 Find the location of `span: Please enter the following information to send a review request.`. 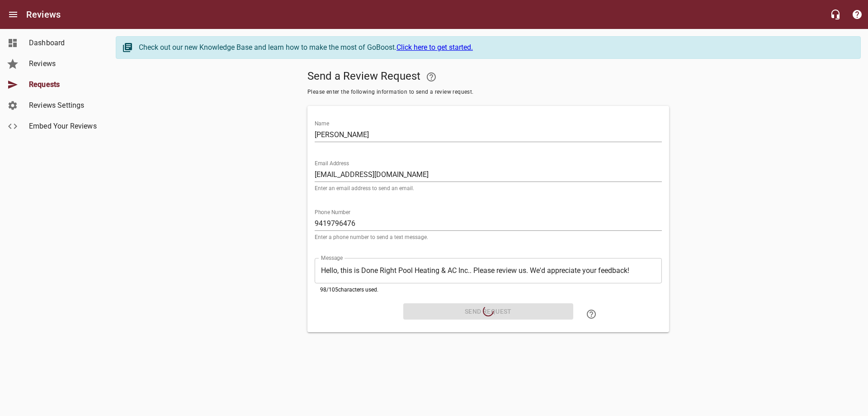

span: Please enter the following information to send a review request. is located at coordinates (489, 92).